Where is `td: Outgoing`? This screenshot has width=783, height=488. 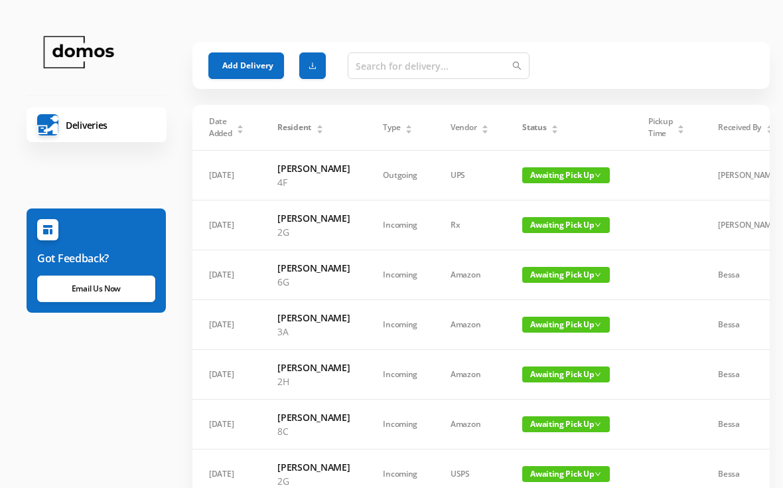
td: Outgoing is located at coordinates (400, 175).